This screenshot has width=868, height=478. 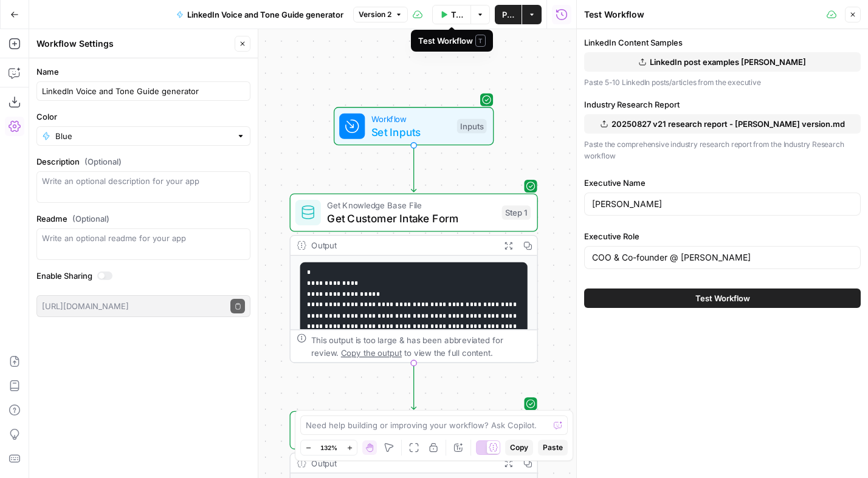 What do you see at coordinates (411, 118) in the screenshot?
I see `span: Workflow` at bounding box center [411, 118].